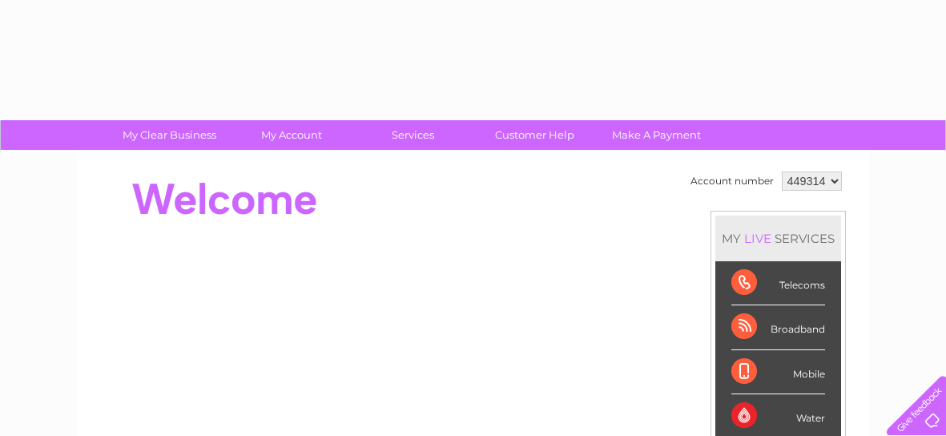  What do you see at coordinates (656, 135) in the screenshot?
I see `a: Make A Payment` at bounding box center [656, 135].